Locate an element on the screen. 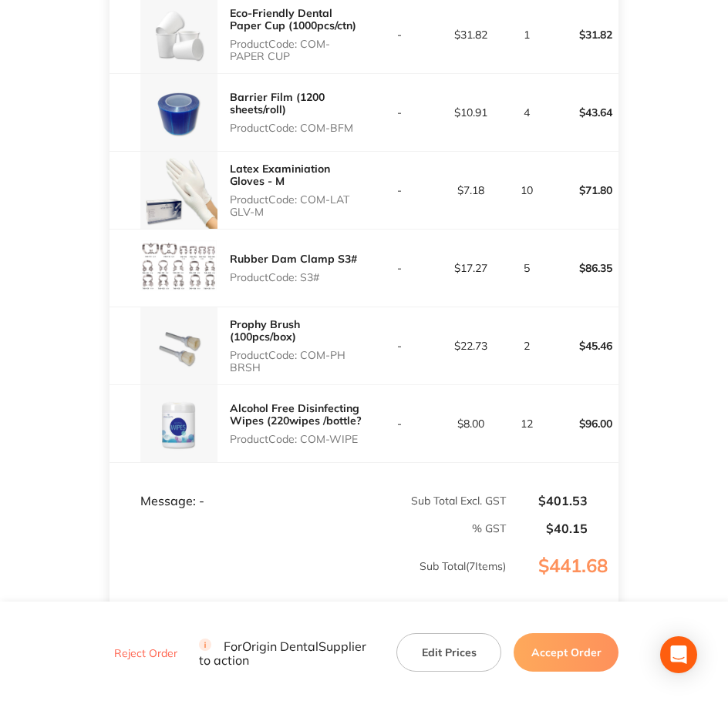  p: 5 is located at coordinates (527, 268).